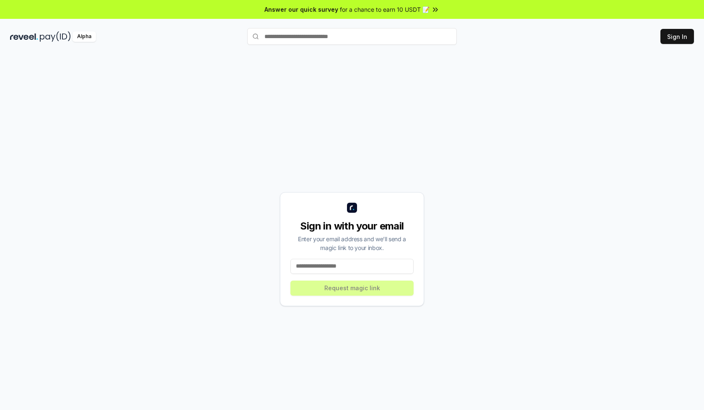 The height and width of the screenshot is (410, 704). What do you see at coordinates (24, 36) in the screenshot?
I see `img: reveel_dark` at bounding box center [24, 36].